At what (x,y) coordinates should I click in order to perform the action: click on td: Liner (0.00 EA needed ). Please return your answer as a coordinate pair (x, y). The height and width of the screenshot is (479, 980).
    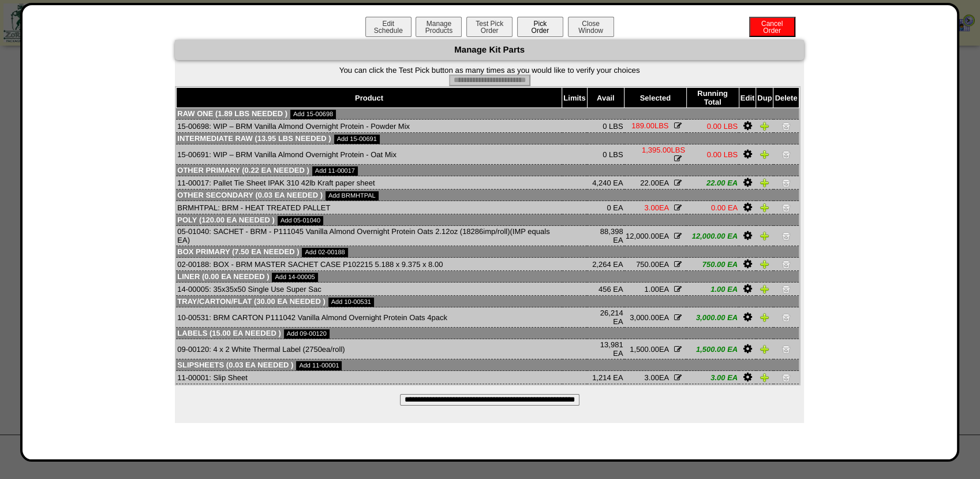
    Looking at the image, I should click on (487, 277).